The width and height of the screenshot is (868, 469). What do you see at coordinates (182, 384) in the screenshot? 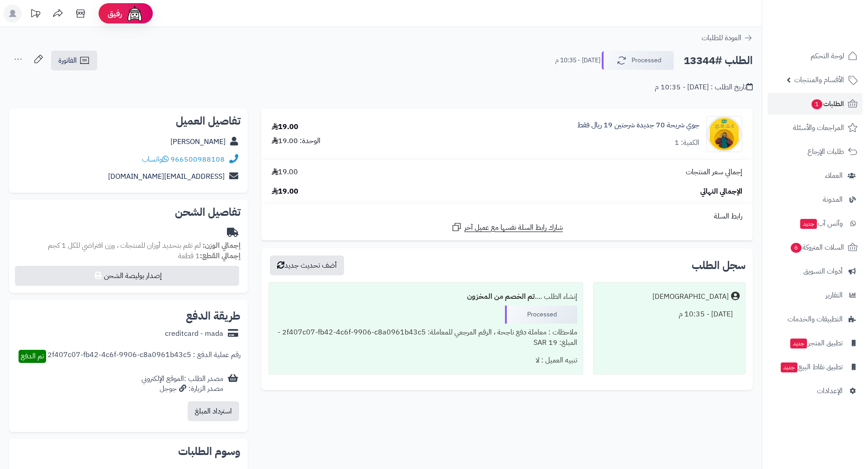
I see `div: مصدر الطلب :الموقع الإلكتروني` at bounding box center [182, 384].